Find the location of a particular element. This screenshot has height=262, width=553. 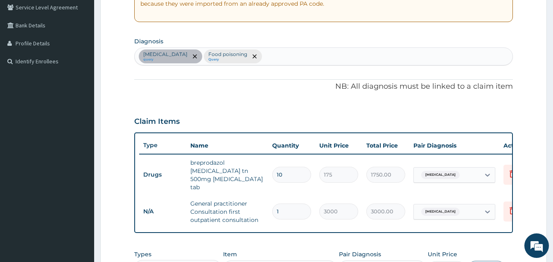

span: We're online! is located at coordinates (80, 120).